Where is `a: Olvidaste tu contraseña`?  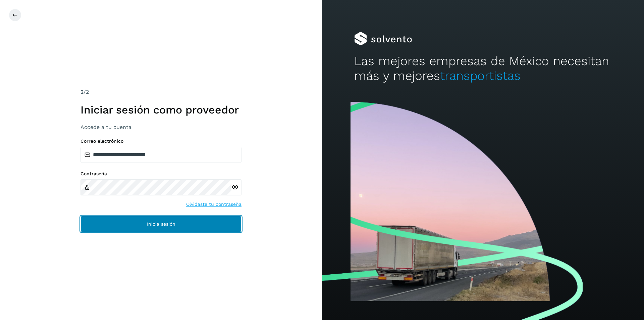
a: Olvidaste tu contraseña is located at coordinates (214, 205).